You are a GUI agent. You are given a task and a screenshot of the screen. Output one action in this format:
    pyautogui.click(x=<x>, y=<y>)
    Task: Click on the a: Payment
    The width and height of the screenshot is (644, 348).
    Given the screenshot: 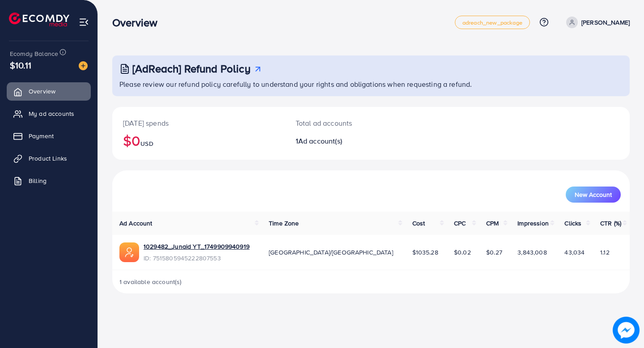 What is the action you would take?
    pyautogui.click(x=49, y=136)
    